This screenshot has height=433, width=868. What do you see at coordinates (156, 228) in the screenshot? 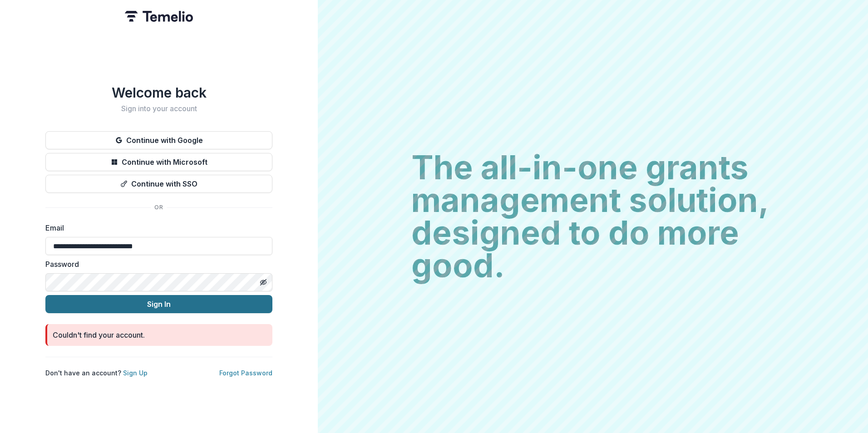
I see `label: Email` at bounding box center [156, 228].